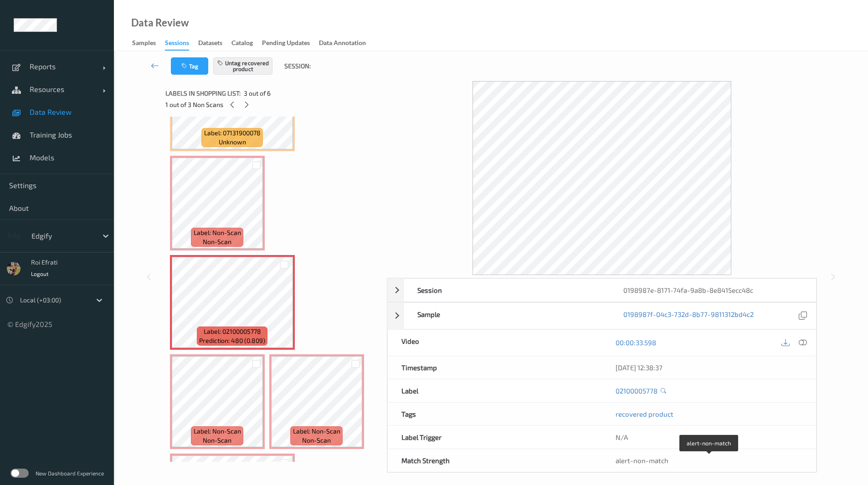 This screenshot has height=485, width=868. What do you see at coordinates (709, 438) in the screenshot?
I see `div: N/A` at bounding box center [709, 438].